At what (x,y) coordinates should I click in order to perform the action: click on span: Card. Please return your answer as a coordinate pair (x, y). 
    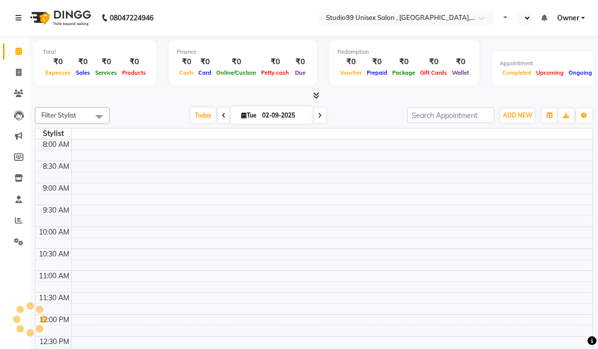
    Looking at the image, I should click on (205, 73).